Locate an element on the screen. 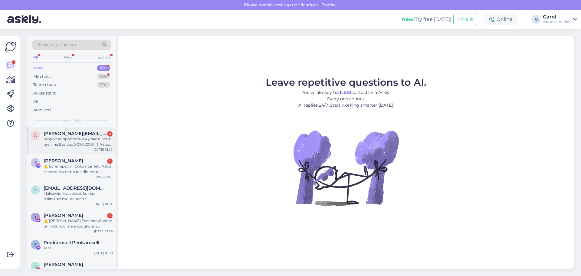 This screenshot has height=276, width=581. div: G is located at coordinates (536, 19).